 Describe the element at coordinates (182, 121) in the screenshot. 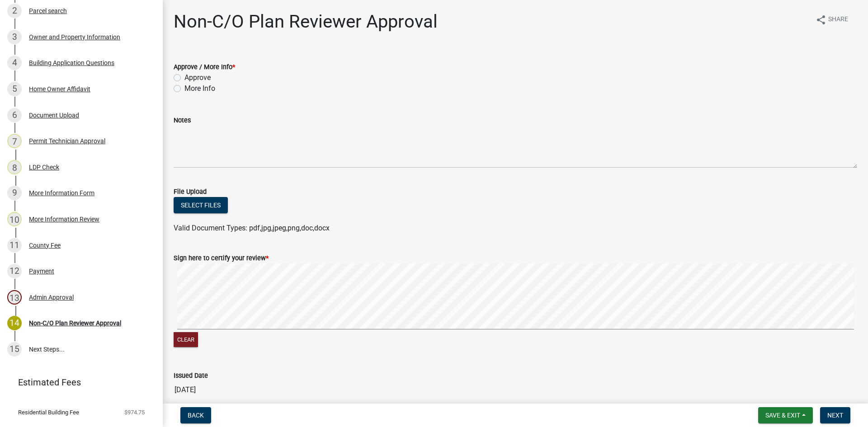

I see `label: Notes` at that location.